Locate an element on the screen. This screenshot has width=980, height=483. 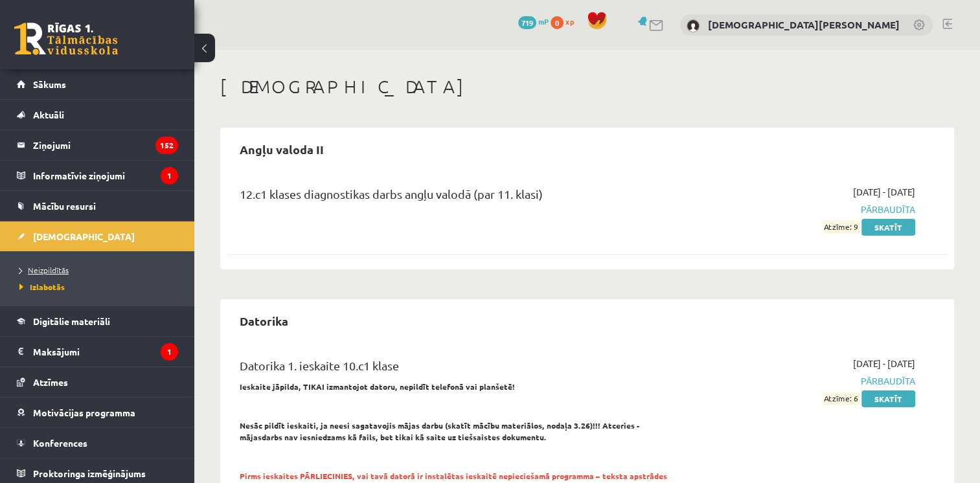
a: Atzīmes is located at coordinates (97, 382).